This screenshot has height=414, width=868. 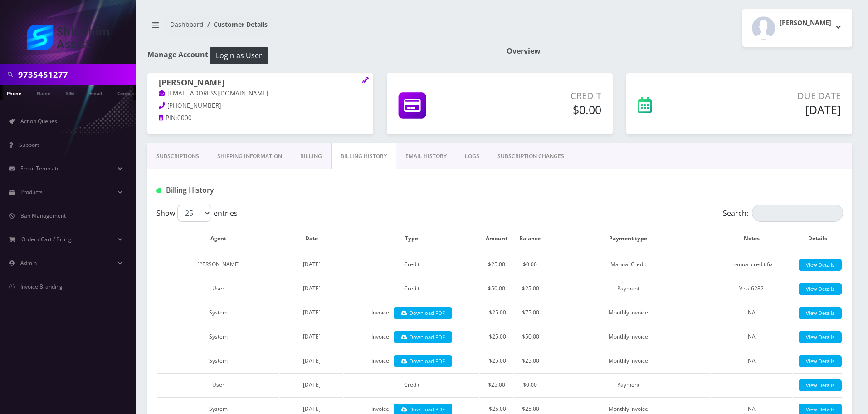 I want to click on a: PIN:, so click(x=168, y=118).